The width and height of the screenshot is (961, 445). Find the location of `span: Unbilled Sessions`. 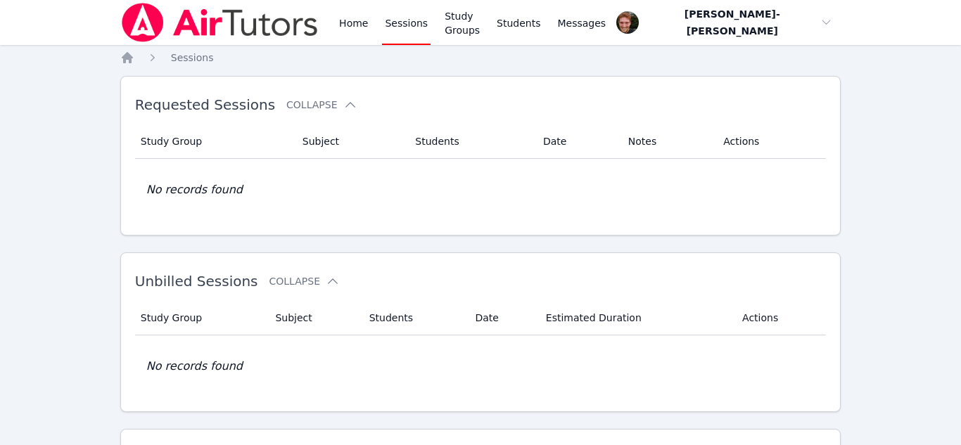

span: Unbilled Sessions is located at coordinates (196, 281).